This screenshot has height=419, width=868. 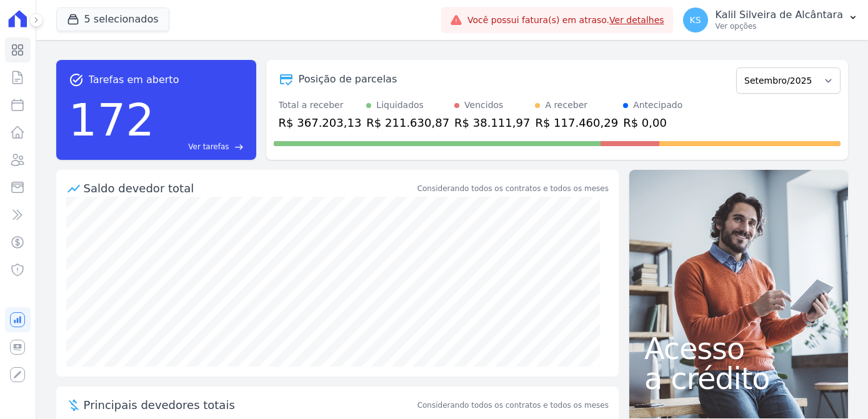 I want to click on div: Considerando todos os contratos e todos os meses, so click(x=513, y=189).